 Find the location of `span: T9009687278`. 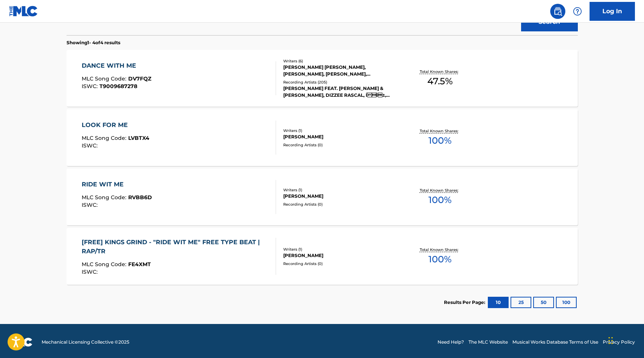

span: T9009687278 is located at coordinates (118, 86).